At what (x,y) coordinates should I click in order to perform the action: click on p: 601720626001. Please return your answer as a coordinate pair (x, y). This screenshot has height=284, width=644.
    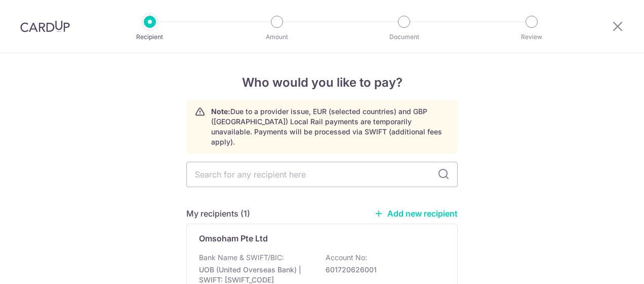
    Looking at the image, I should click on (382, 270).